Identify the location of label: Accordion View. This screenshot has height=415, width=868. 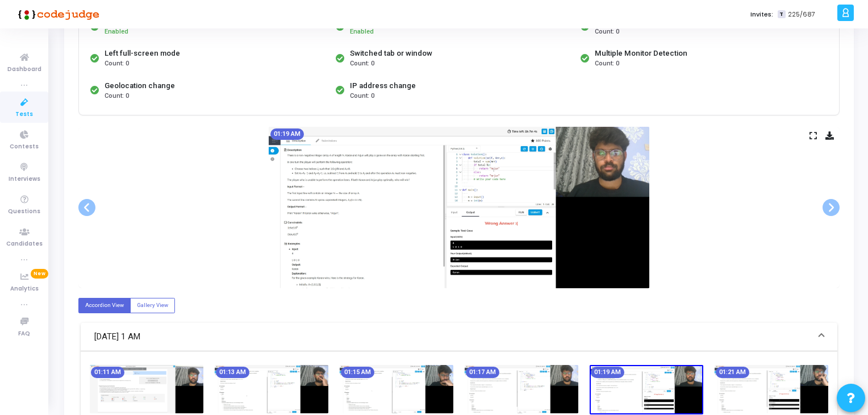
(104, 305).